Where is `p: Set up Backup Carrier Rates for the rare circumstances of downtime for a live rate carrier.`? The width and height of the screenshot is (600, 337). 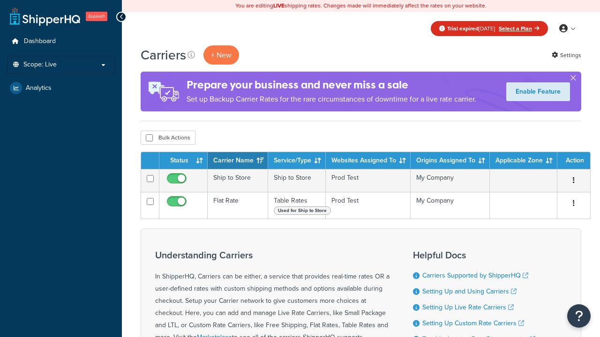
p: Set up Backup Carrier Rates for the rare circumstances of downtime for a live rate carrier. is located at coordinates (331, 99).